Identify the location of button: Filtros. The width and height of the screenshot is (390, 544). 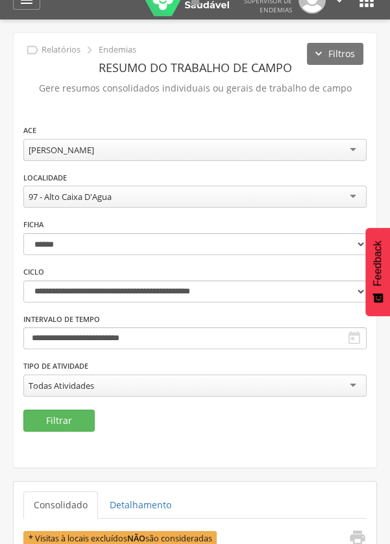
(335, 54).